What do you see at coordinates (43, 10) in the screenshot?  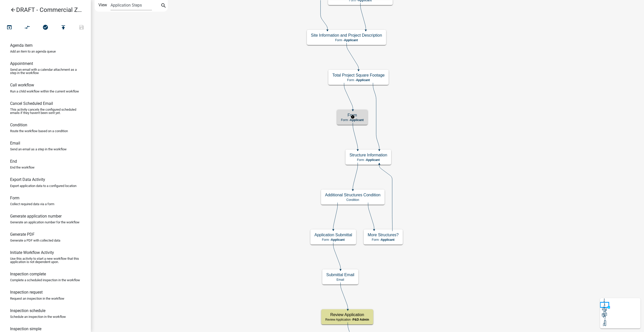 I see `a: DRAFT - Commercial Zoning Permit` at bounding box center [43, 10].